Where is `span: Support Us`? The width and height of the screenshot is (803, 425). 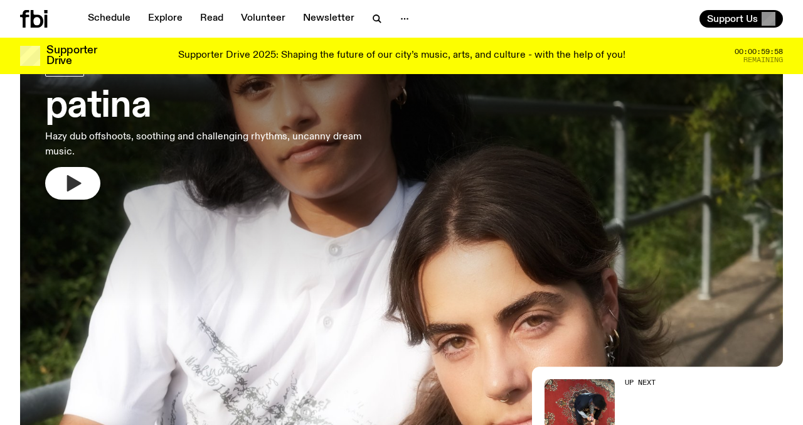 span: Support Us is located at coordinates (732, 19).